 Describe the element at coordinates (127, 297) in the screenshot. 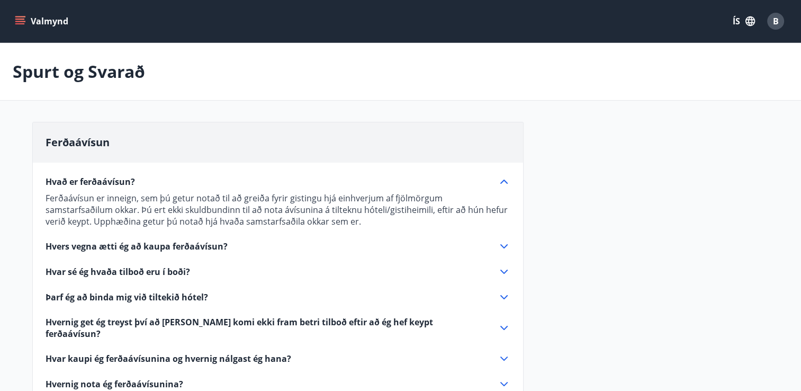

I see `span: Þarf ég að binda mig við tiltekið hótel?` at that location.